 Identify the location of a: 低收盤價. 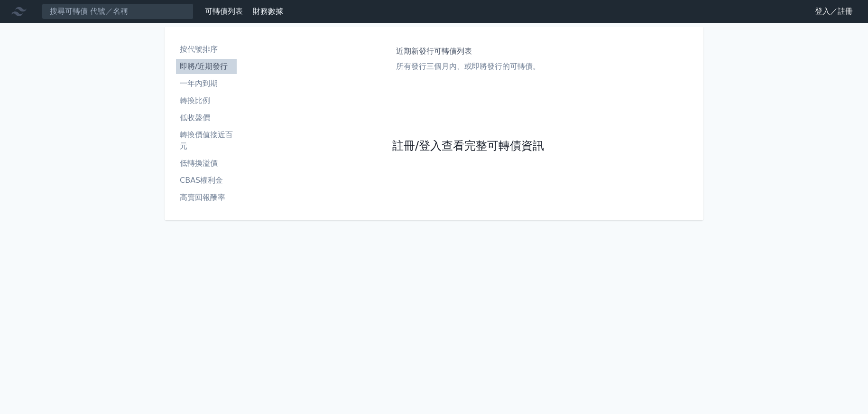
(206, 118).